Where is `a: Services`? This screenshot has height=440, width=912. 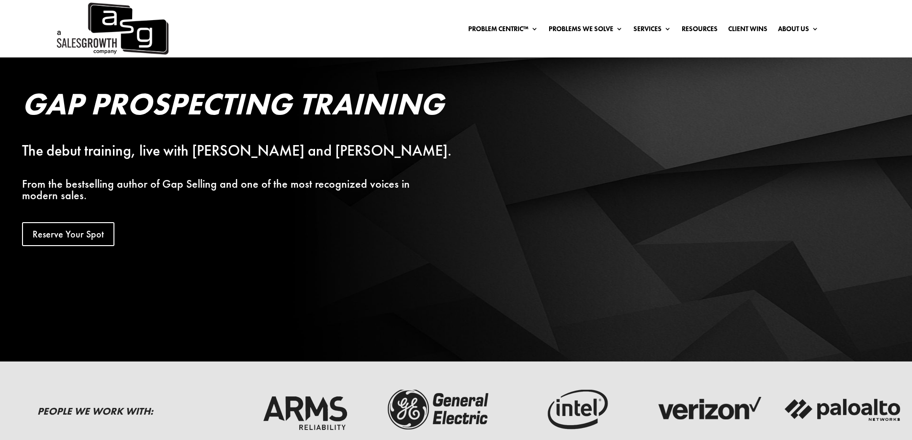 a: Services is located at coordinates (652, 31).